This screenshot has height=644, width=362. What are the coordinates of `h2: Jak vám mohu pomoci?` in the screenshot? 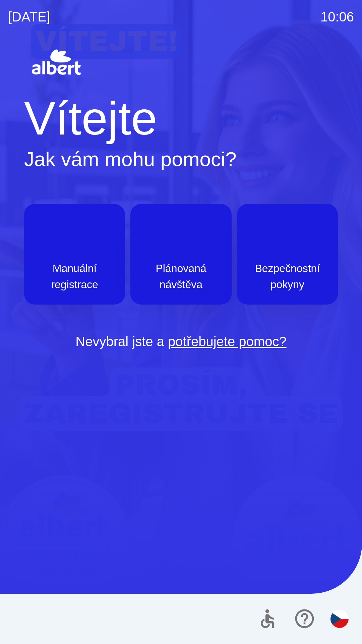 It's located at (181, 159).